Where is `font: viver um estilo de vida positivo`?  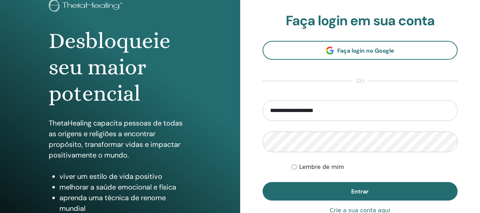
font: viver um estilo de vida positivo is located at coordinates (111, 176).